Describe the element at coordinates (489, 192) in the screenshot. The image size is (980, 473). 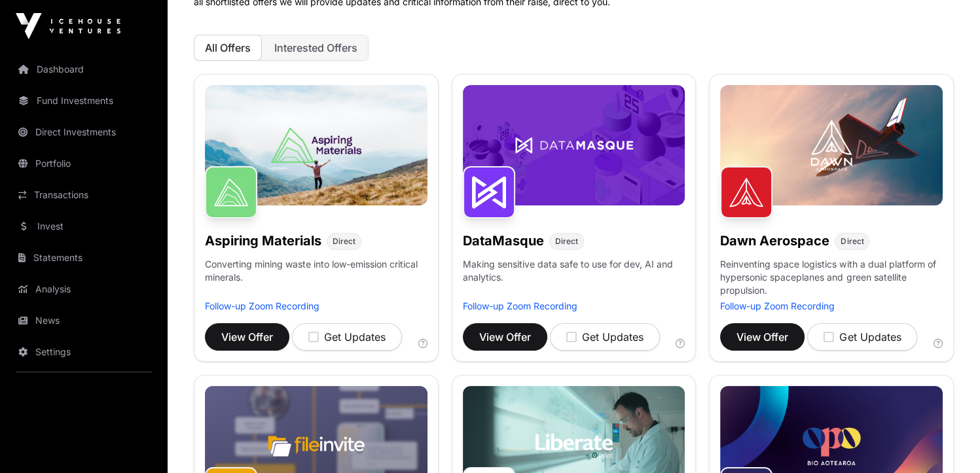
I see `img: DataMasque` at that location.